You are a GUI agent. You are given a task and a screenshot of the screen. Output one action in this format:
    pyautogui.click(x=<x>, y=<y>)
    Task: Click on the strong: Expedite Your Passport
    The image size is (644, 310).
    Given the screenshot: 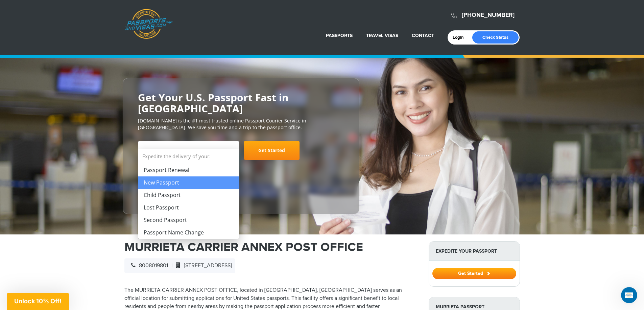 What is the action you would take?
    pyautogui.click(x=474, y=251)
    